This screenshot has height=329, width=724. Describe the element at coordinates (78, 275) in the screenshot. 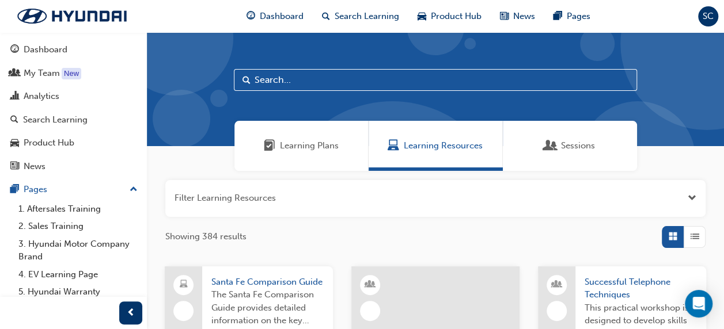

I see `a: 4. EV Learning Page` at that location.